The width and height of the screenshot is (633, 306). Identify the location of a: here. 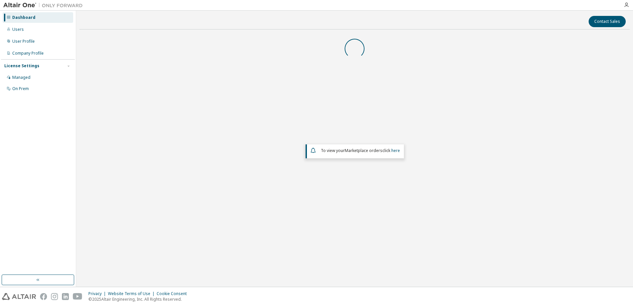
(396, 150).